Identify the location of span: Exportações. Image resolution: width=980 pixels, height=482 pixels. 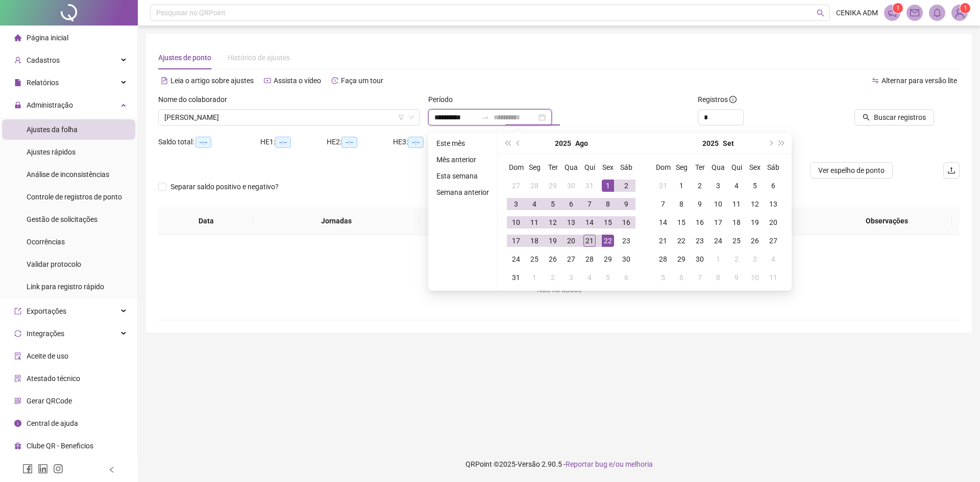
(46, 311).